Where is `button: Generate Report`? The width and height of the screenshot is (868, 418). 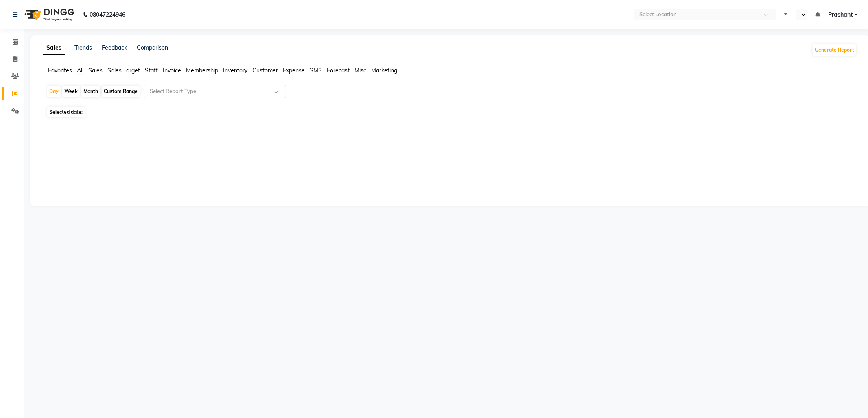 button: Generate Report is located at coordinates (834, 50).